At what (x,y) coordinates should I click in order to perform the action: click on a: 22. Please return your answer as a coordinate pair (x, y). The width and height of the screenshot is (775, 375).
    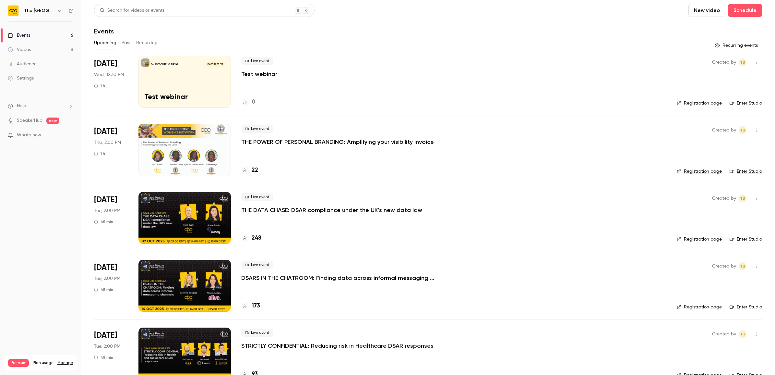
    Looking at the image, I should click on (250, 170).